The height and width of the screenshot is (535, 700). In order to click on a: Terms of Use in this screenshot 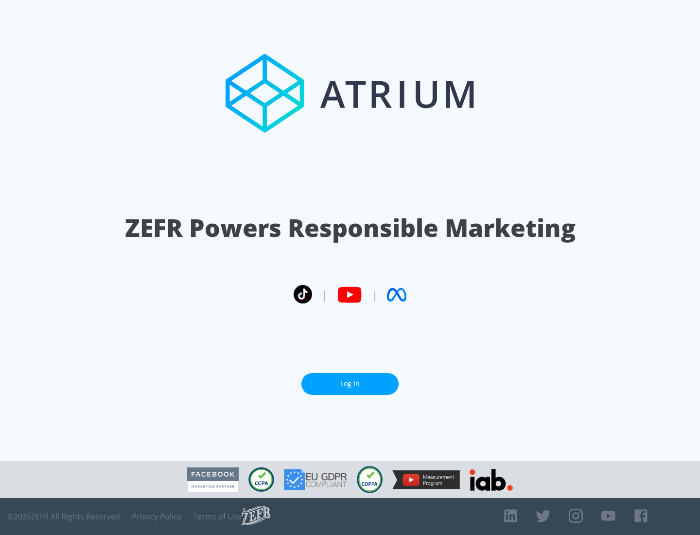, I will do `click(217, 516)`.